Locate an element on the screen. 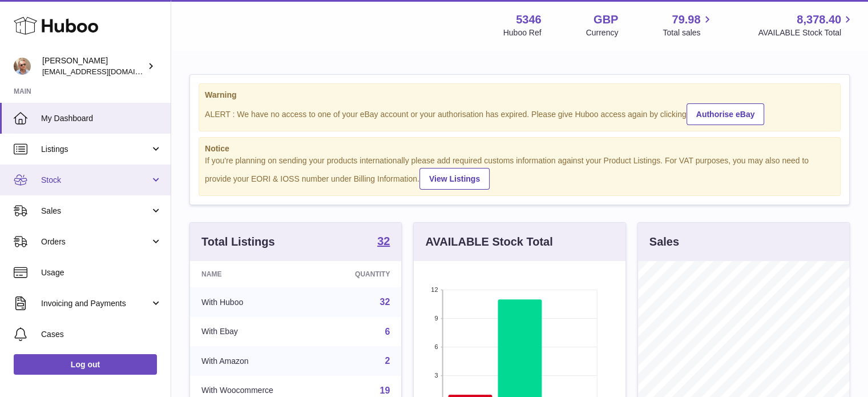 The width and height of the screenshot is (868, 397). strong: 32 is located at coordinates (384, 241).